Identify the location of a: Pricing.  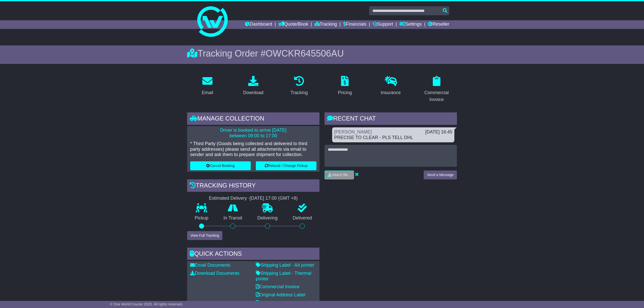
(345, 86).